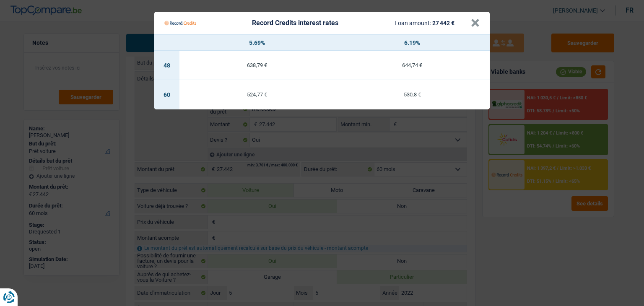 Image resolution: width=644 pixels, height=306 pixels. I want to click on div: 524,77 €, so click(257, 94).